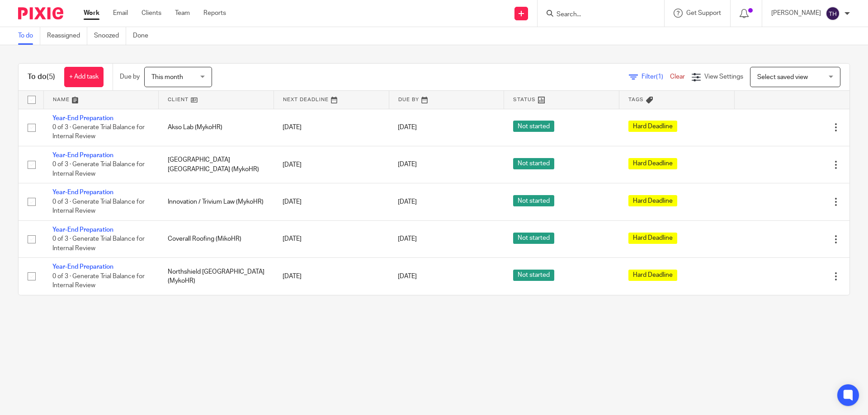  I want to click on img: Pixie, so click(40, 13).